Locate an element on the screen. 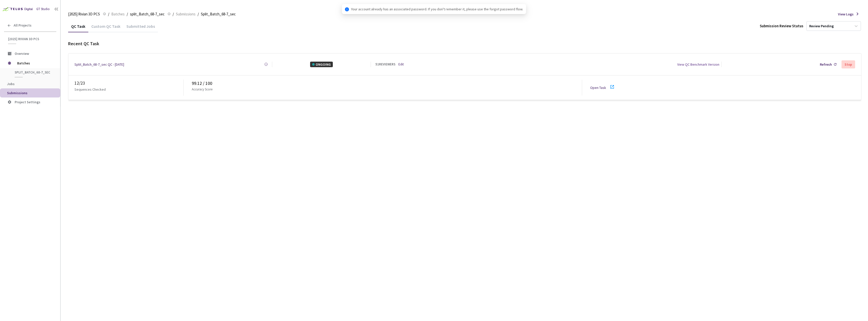  span: Project Settings is located at coordinates (27, 102).